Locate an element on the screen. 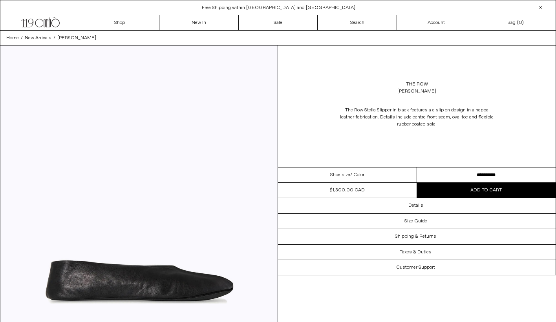  h3: Customer Support is located at coordinates (415, 268).